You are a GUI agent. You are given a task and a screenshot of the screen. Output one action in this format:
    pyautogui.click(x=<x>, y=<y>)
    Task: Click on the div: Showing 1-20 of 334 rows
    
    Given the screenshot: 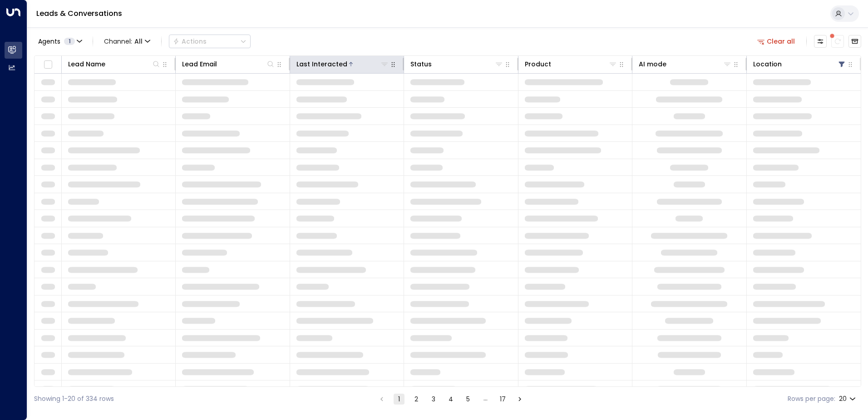 What is the action you would take?
    pyautogui.click(x=74, y=398)
    